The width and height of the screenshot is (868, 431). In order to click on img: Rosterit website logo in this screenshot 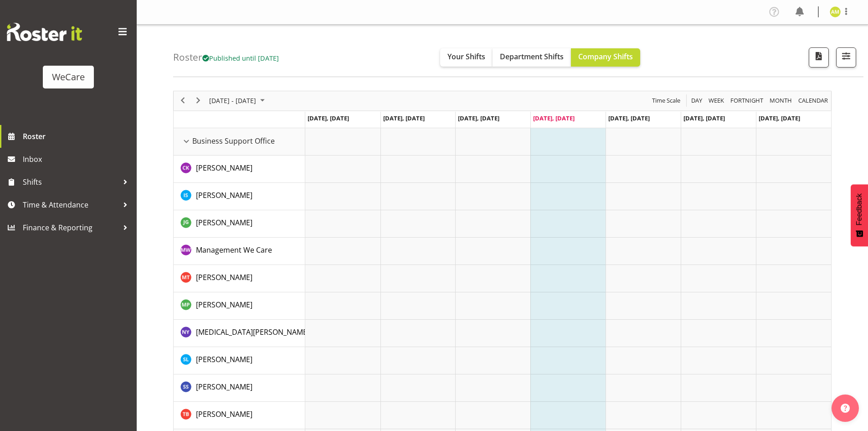, I will do `click(44, 32)`.